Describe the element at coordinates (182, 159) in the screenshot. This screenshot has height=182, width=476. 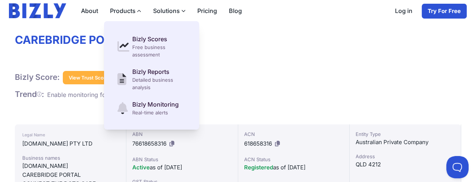
I see `div: ABN Status` at that location.